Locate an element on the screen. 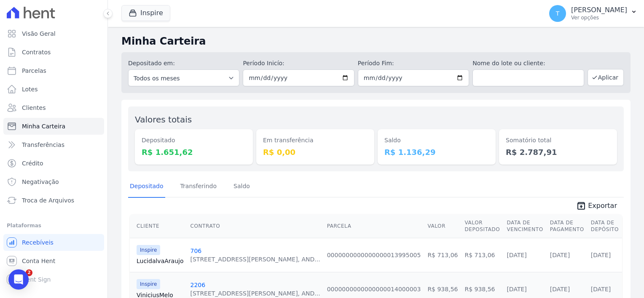 Image resolution: width=644 pixels, height=298 pixels. a: 0000000000000000013995005 is located at coordinates (374, 255).